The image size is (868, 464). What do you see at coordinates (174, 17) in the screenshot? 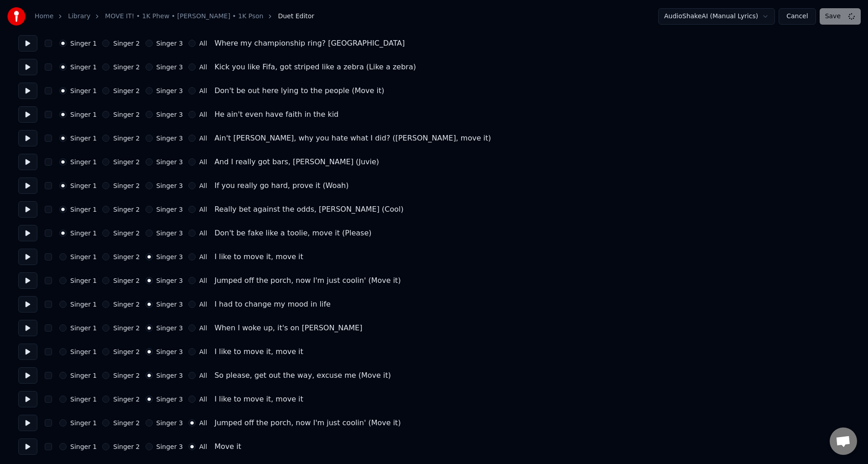
I see `nav: breadcrumb` at bounding box center [174, 17].